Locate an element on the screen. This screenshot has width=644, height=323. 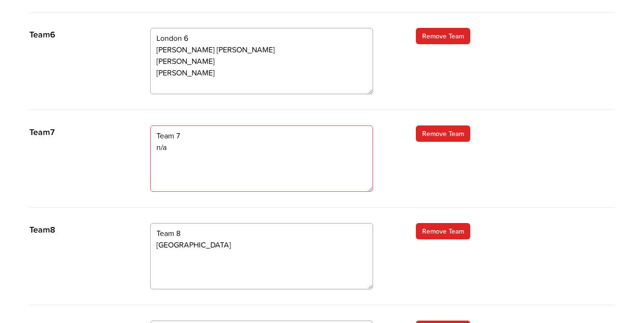
span: 7 is located at coordinates (53, 132).